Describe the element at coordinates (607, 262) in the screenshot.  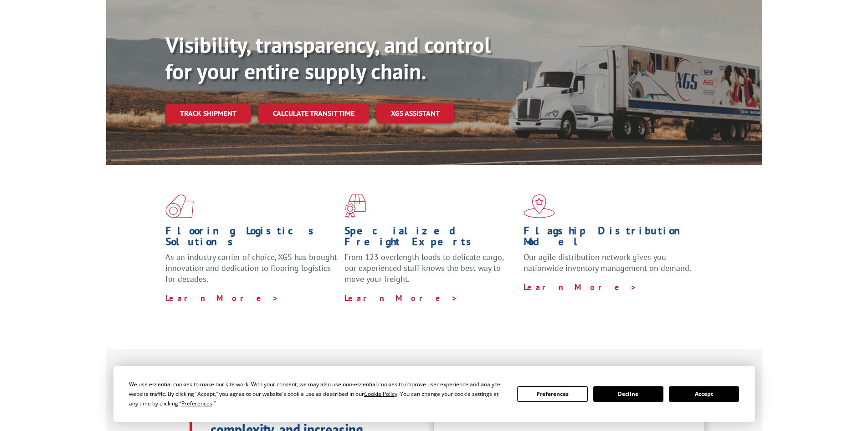
I see `span: Our agile distribution network gives you nationwide inventory management on demand.` at that location.